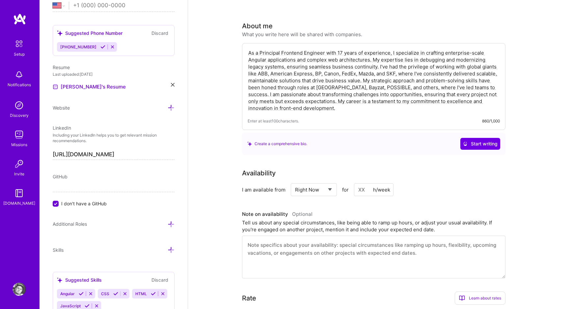  Describe the element at coordinates (141, 294) in the screenshot. I see `span: HTML` at that location.